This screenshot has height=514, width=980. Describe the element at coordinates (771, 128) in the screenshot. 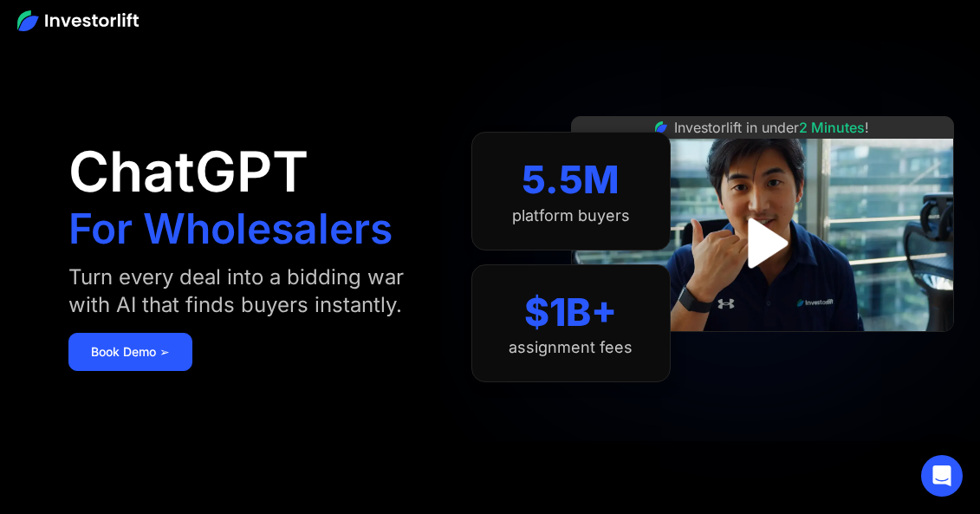

I see `div: Investorlift in under !` at that location.